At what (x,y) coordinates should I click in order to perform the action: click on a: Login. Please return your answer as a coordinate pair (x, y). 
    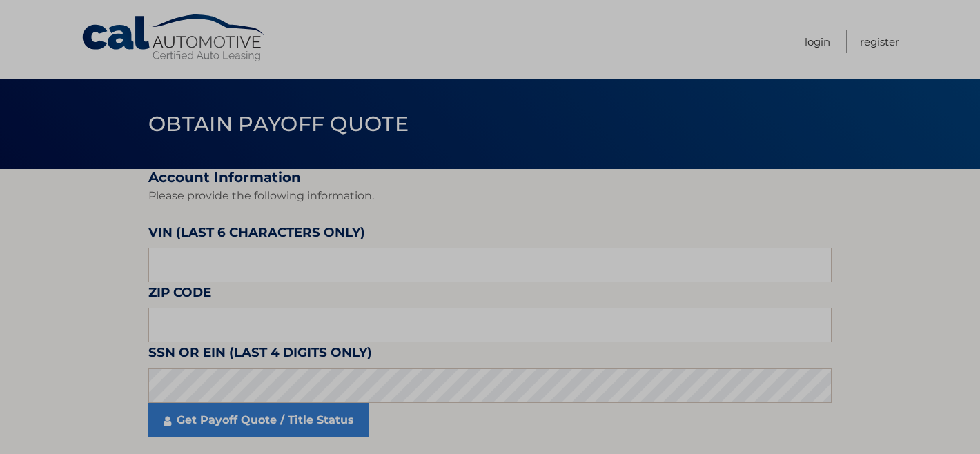
    Looking at the image, I should click on (817, 42).